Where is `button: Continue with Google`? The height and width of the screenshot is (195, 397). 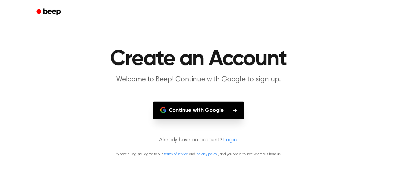
button: Continue with Google is located at coordinates (198, 110).